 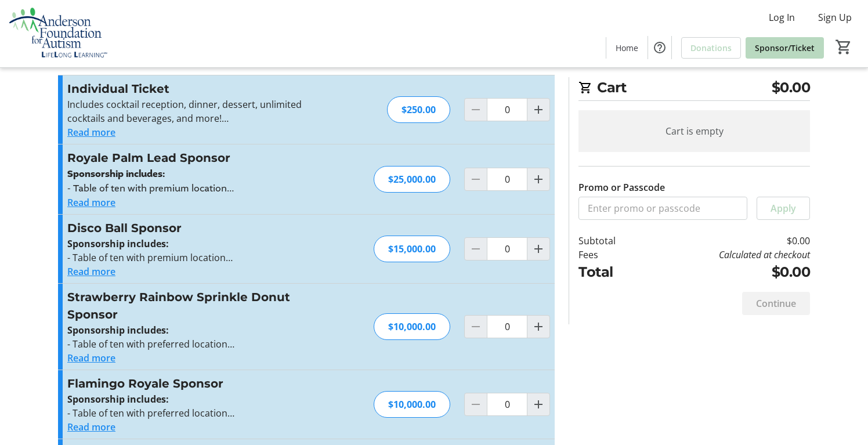 What do you see at coordinates (784, 48) in the screenshot?
I see `a: Sponsor/Ticket` at bounding box center [784, 48].